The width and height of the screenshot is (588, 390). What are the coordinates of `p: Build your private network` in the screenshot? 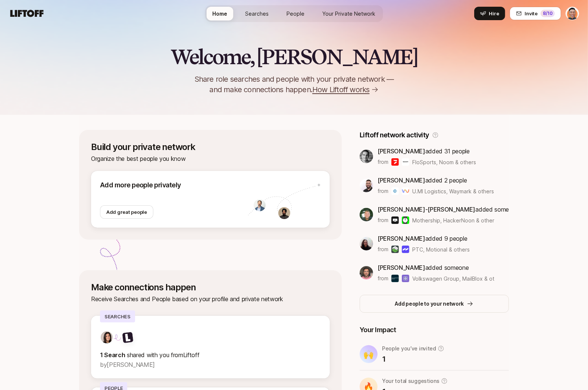 It's located at (211, 147).